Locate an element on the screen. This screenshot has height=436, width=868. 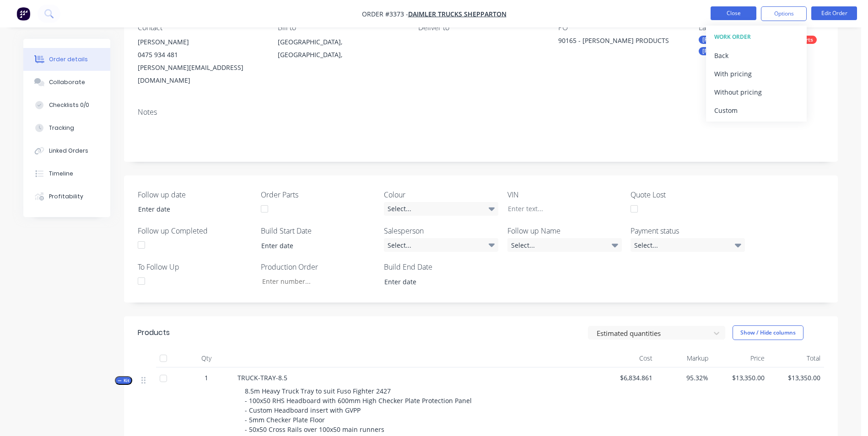
button: Order details is located at coordinates (67, 60).